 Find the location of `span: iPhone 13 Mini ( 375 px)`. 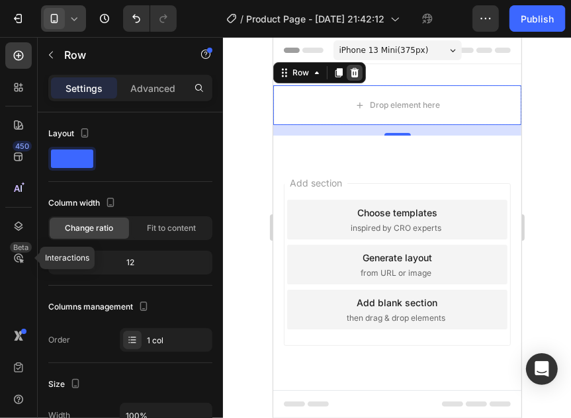

span: iPhone 13 Mini ( 375 px) is located at coordinates (110, 13).